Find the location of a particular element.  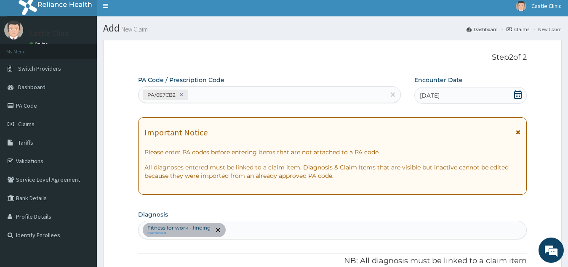

small: New Claim is located at coordinates (133, 29).